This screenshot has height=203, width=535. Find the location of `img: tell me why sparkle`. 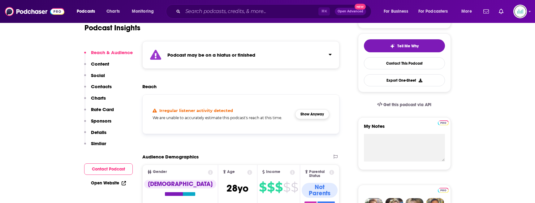

img: tell me why sparkle is located at coordinates (392, 46).